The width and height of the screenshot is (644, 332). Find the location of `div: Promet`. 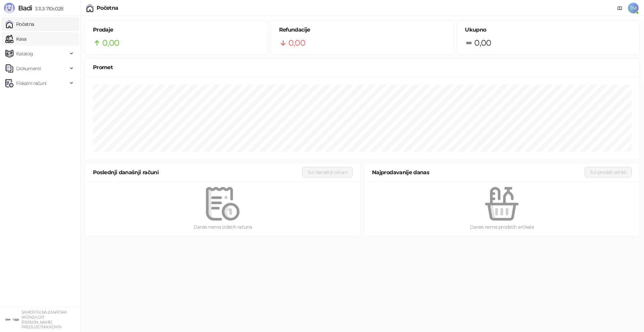

div: Promet is located at coordinates (363, 67).